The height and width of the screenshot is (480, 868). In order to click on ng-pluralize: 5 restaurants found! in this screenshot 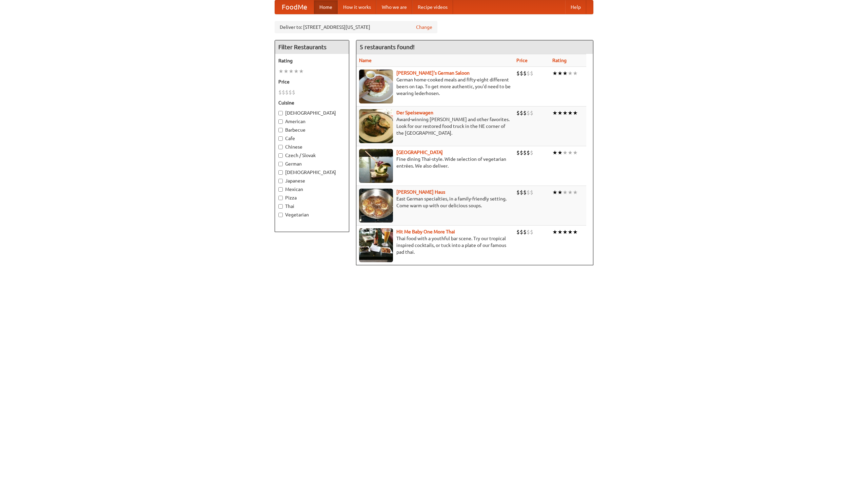, I will do `click(387, 47)`.